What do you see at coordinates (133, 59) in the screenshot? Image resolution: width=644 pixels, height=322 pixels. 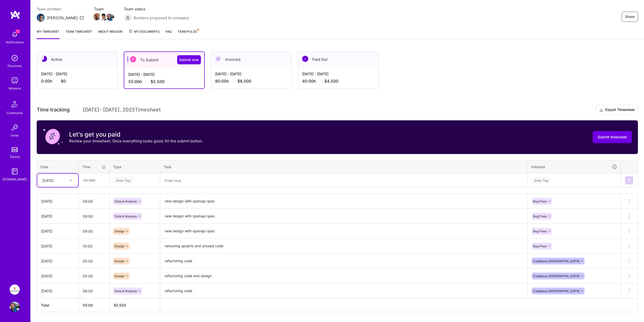 I see `img: To Submit` at bounding box center [133, 59].